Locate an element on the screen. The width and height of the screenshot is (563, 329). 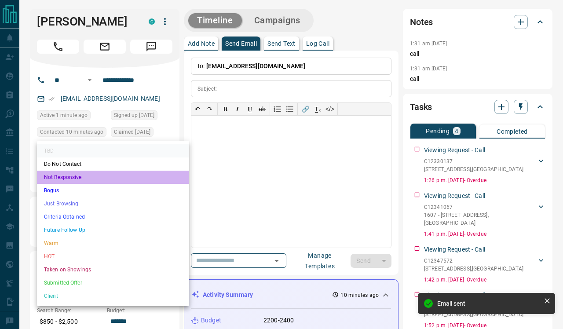
div: Email sent is located at coordinates (488, 303).